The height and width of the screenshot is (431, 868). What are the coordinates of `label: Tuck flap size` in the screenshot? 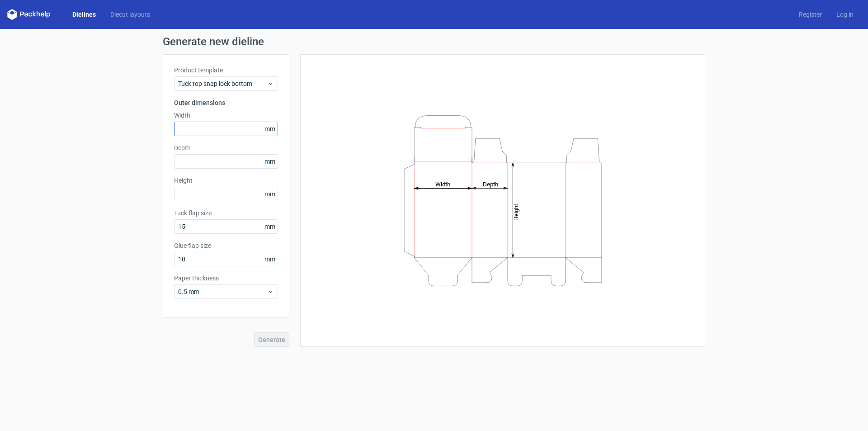 It's located at (226, 214).